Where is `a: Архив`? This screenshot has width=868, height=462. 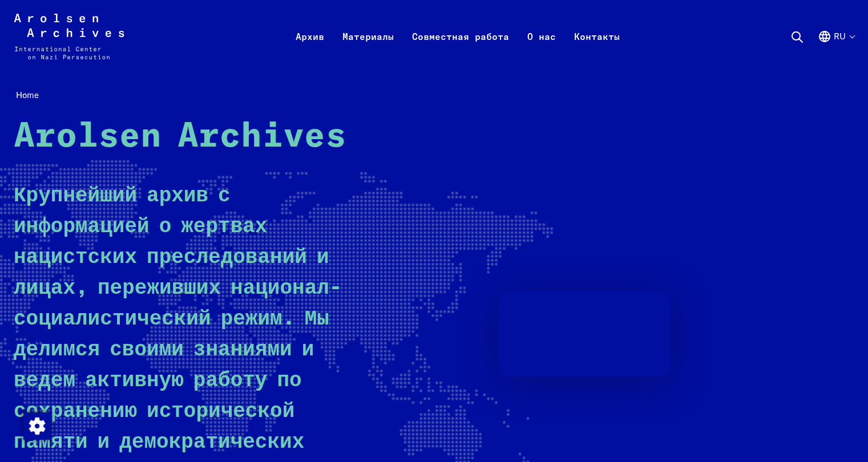
a: Архив is located at coordinates (310, 50).